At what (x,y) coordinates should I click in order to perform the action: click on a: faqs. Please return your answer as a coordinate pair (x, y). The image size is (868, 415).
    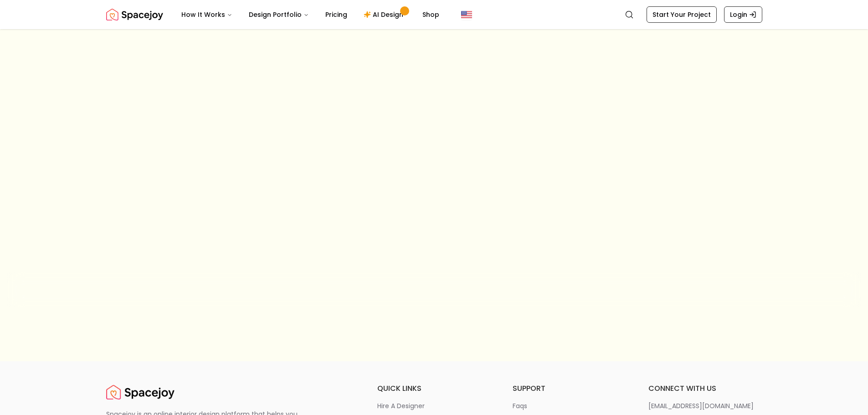
    Looking at the image, I should click on (569, 405).